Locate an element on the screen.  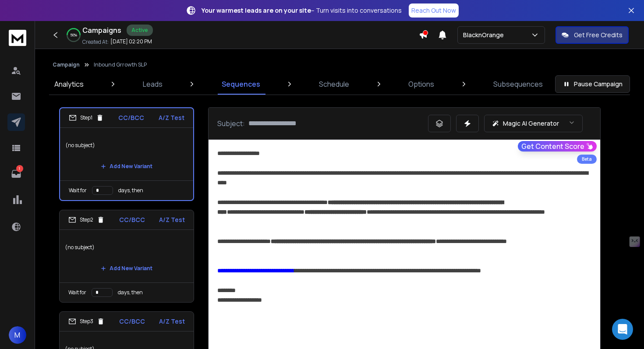
button: Get Free Credits is located at coordinates (592, 35).